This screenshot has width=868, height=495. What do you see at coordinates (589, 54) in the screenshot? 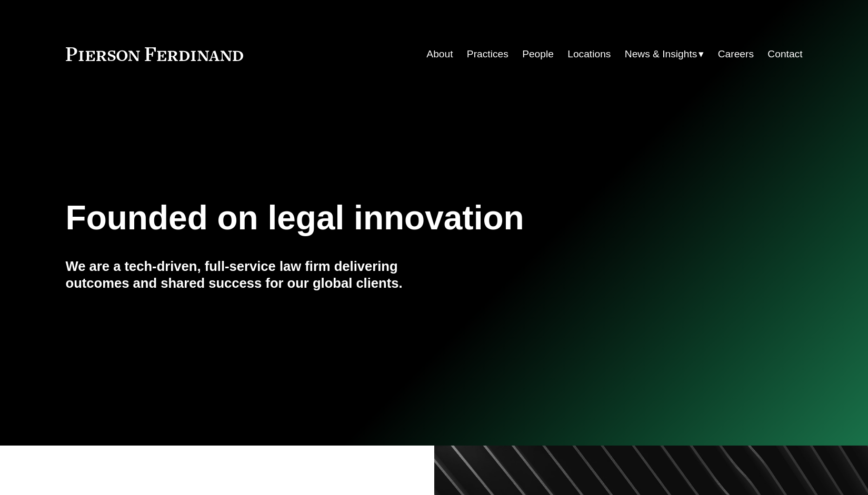
I see `a: Locations` at bounding box center [589, 54].